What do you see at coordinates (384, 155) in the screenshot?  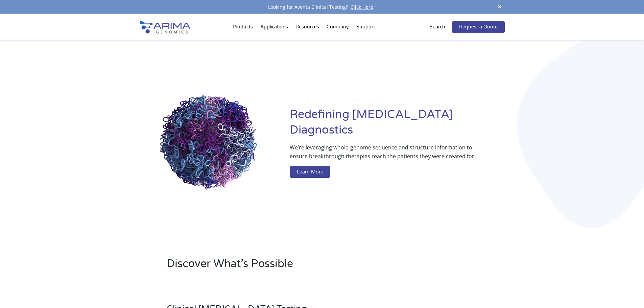 I see `p: We’re leveraging whole-genome sequence and structure information to ensure breakthrough therapies...` at bounding box center [384, 155].